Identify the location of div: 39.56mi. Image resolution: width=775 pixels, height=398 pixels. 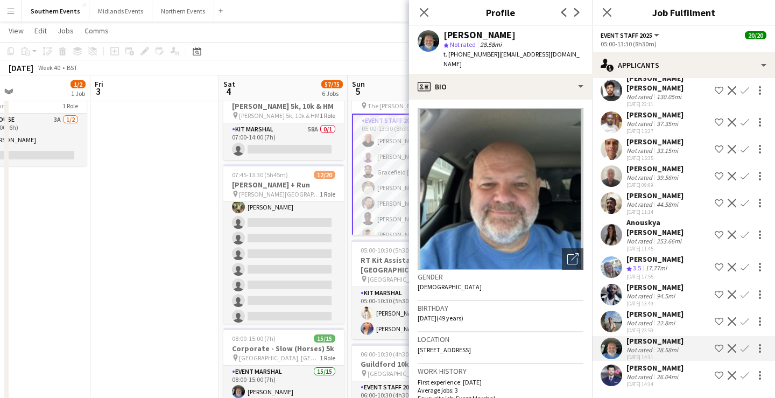
(667, 177).